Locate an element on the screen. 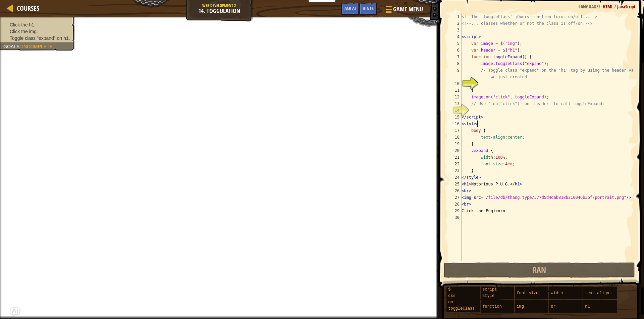 The height and width of the screenshot is (319, 644). div: 15 is located at coordinates (455, 117).